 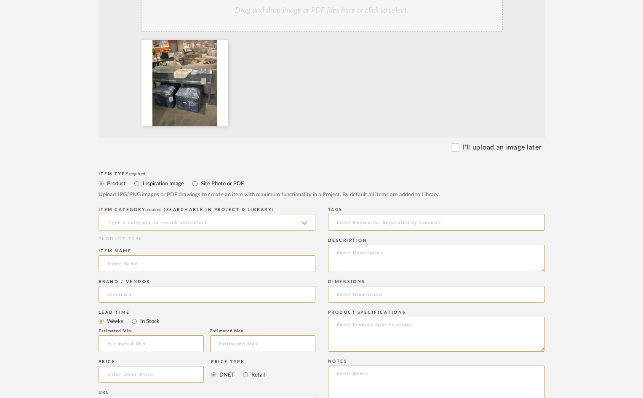 I want to click on mat-radio-group: Select price type, so click(x=238, y=374).